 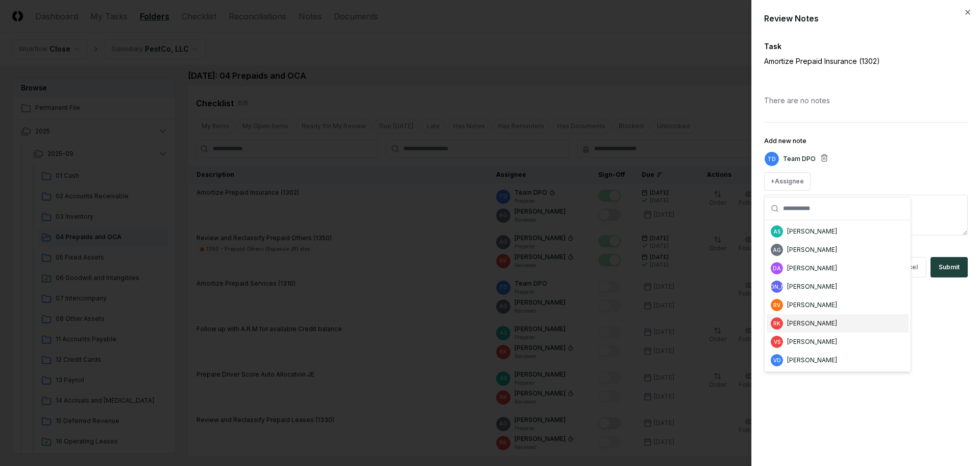 What do you see at coordinates (800, 159) in the screenshot?
I see `p: Team DPO` at bounding box center [800, 159].